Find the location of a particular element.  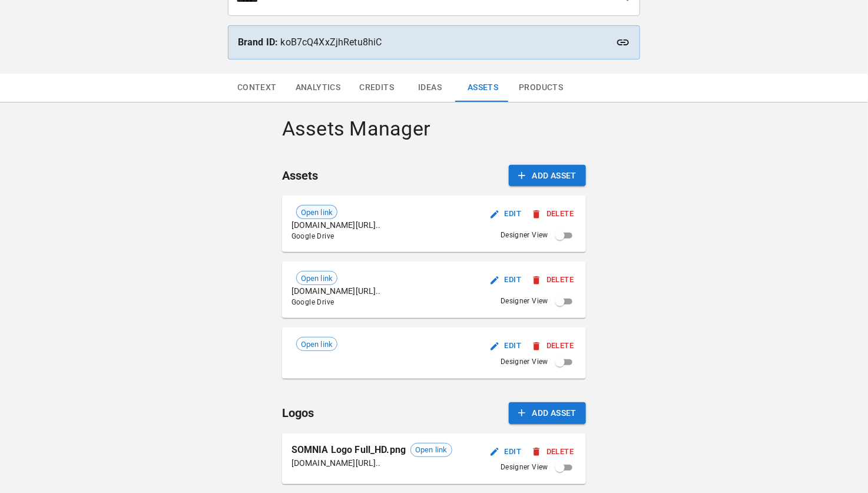

button: Credits is located at coordinates (376, 88).